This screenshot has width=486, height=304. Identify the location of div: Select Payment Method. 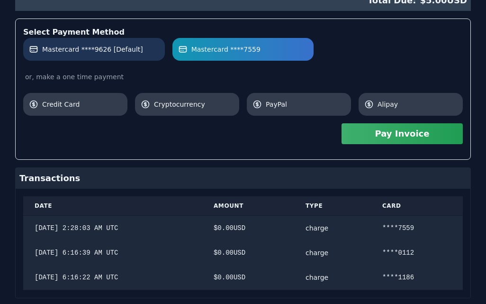
(243, 32).